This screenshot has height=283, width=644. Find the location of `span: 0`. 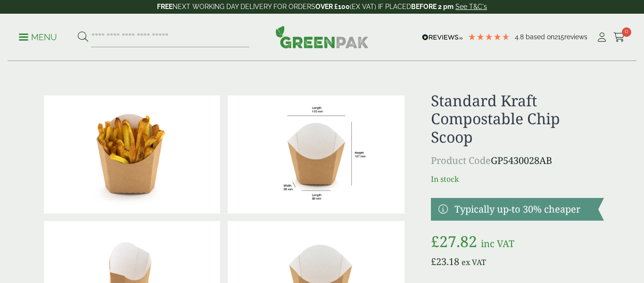

span: 0 is located at coordinates (626, 32).